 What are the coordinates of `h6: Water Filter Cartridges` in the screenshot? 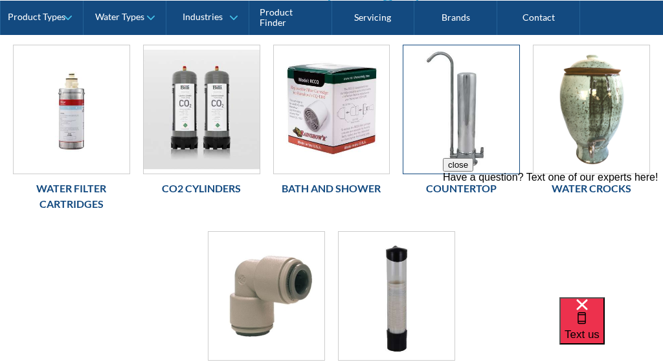 It's located at (71, 196).